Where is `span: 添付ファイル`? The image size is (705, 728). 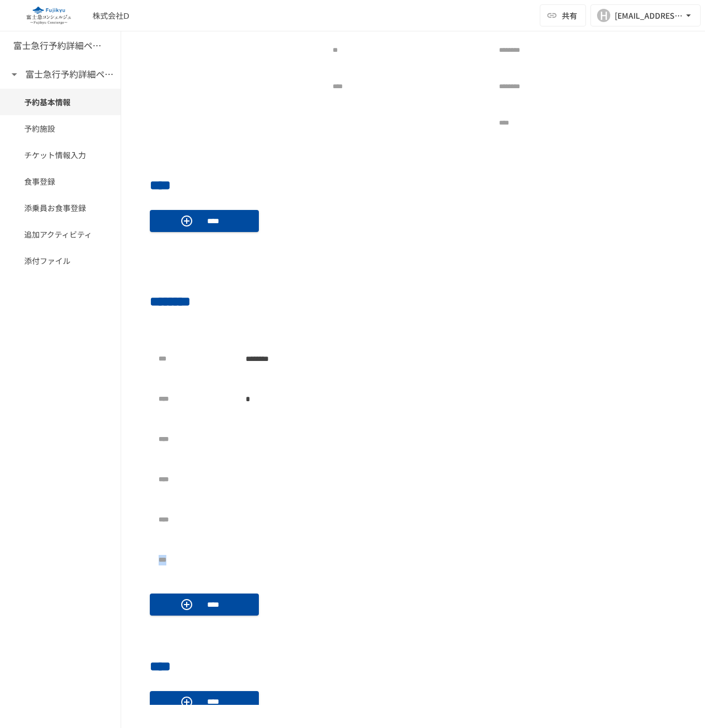 span: 添付ファイル is located at coordinates (60, 261).